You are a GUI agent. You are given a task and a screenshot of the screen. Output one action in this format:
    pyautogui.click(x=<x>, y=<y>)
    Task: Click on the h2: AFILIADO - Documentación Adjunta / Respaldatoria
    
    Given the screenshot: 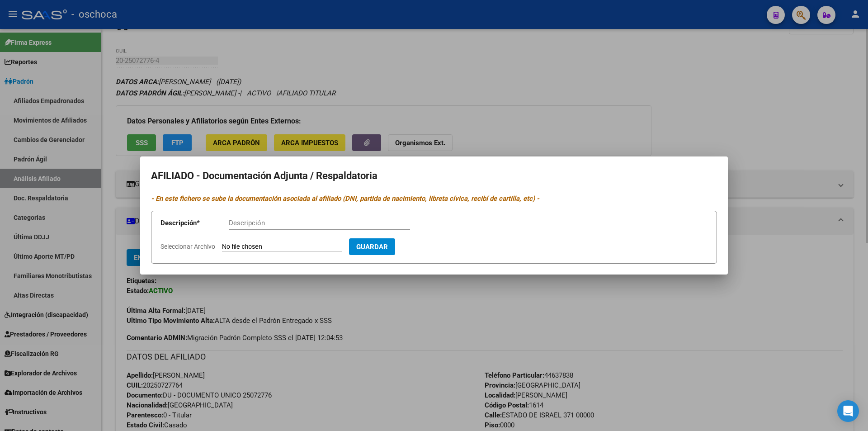 What is the action you would take?
    pyautogui.click(x=434, y=176)
    